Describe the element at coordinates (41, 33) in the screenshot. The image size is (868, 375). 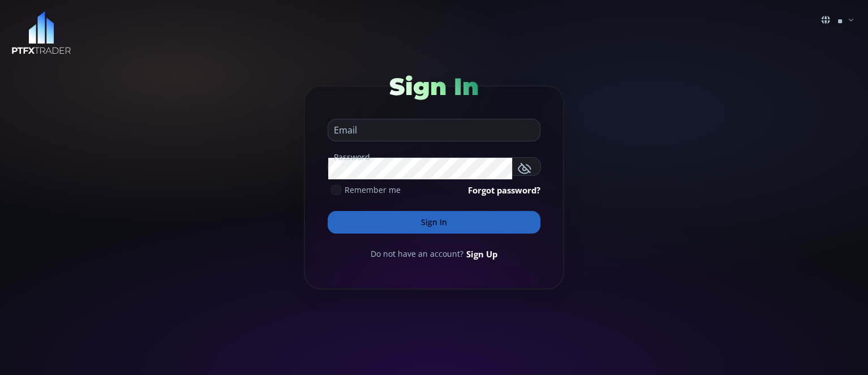
I see `img: LOGO` at that location.